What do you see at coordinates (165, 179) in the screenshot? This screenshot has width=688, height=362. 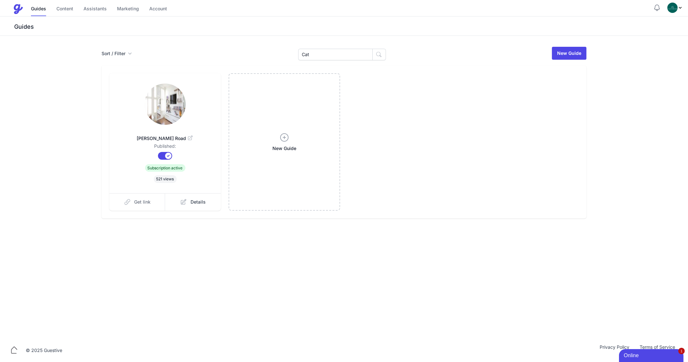 I see `span: 521 views` at bounding box center [165, 179].